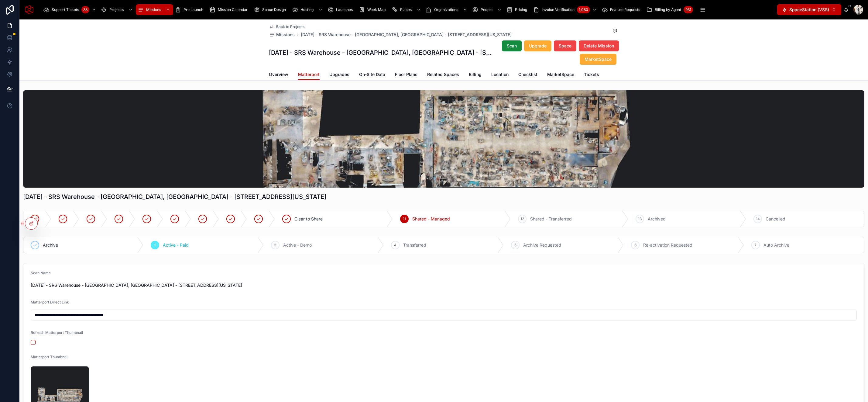 This screenshot has height=402, width=868. I want to click on div: 1,080, so click(583, 10).